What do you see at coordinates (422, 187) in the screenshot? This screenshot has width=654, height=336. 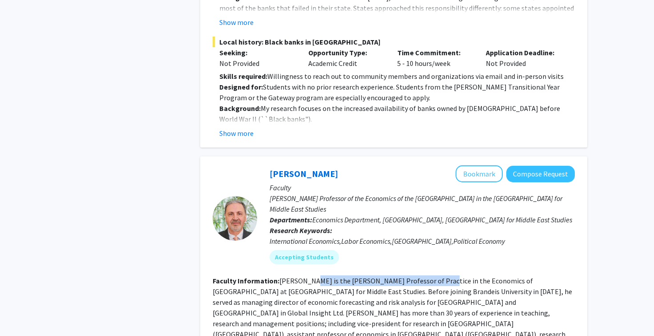 I see `p: Faculty` at bounding box center [422, 187].